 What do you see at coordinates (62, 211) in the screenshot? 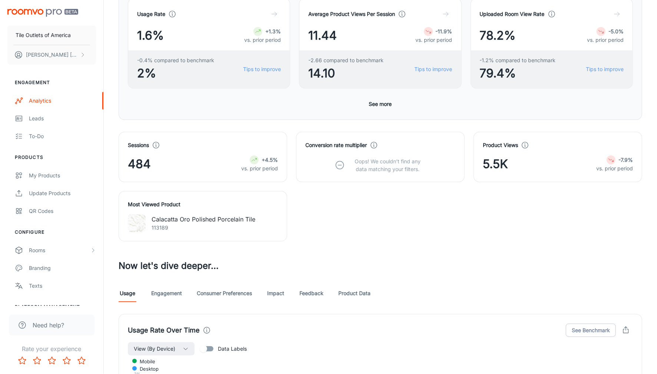
I see `div: QR Codes` at bounding box center [62, 211].